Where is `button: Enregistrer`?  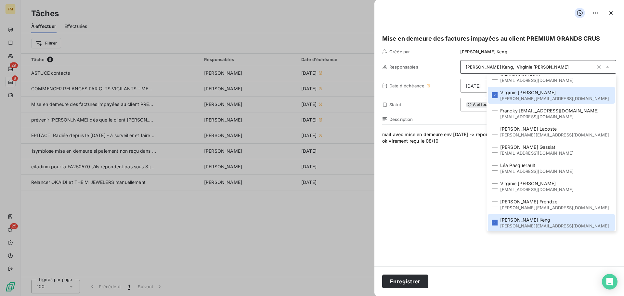
button: Enregistrer is located at coordinates (405, 282).